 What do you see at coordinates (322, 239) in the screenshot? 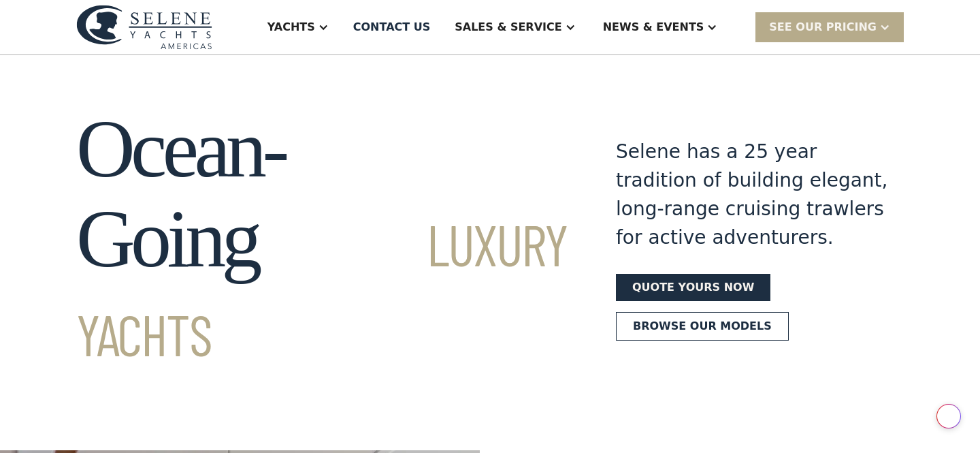
I see `h1: Ocean-Going` at bounding box center [322, 239].